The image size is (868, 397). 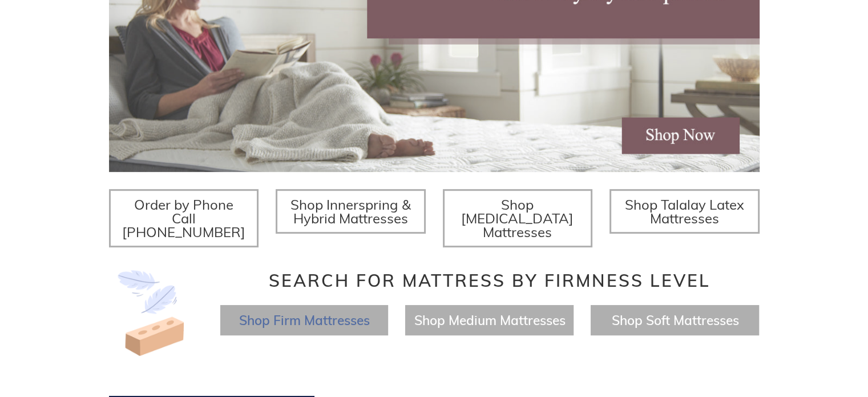 What do you see at coordinates (489, 320) in the screenshot?
I see `span: Shop Medium Mattresses` at bounding box center [489, 320].